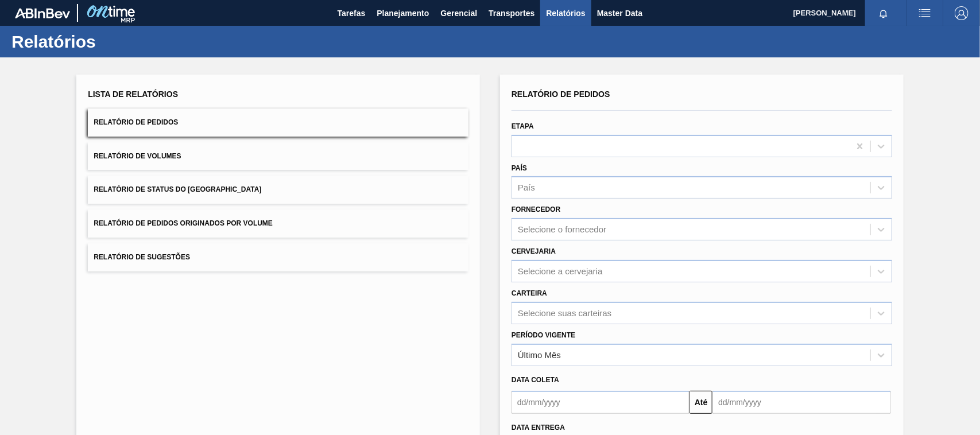 This screenshot has height=435, width=980. I want to click on img: userActions, so click(925, 13).